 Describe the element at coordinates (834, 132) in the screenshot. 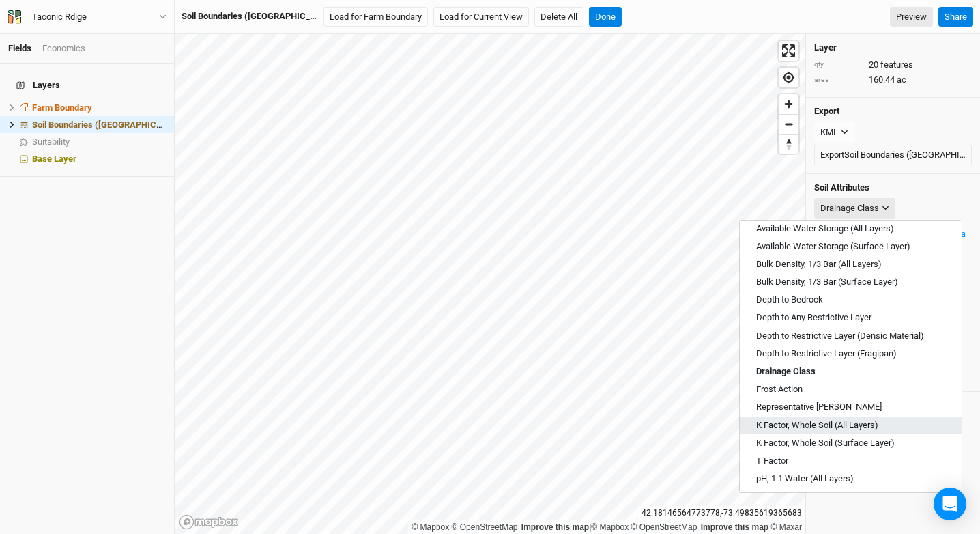

I see `button: KML` at that location.